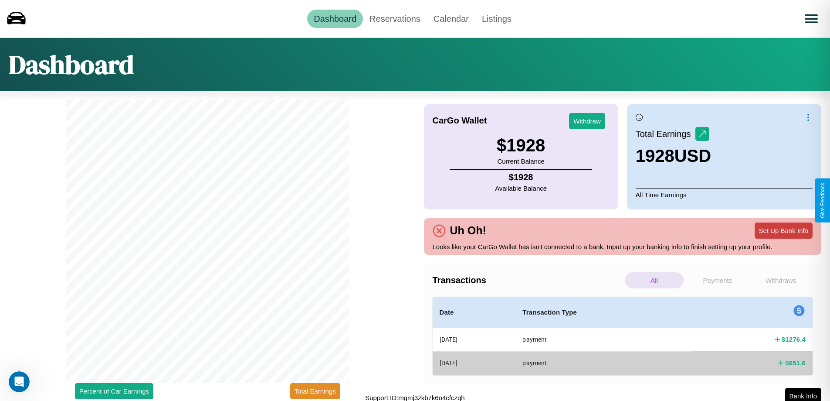 This screenshot has height=401, width=830. I want to click on p: Available Balance, so click(521, 188).